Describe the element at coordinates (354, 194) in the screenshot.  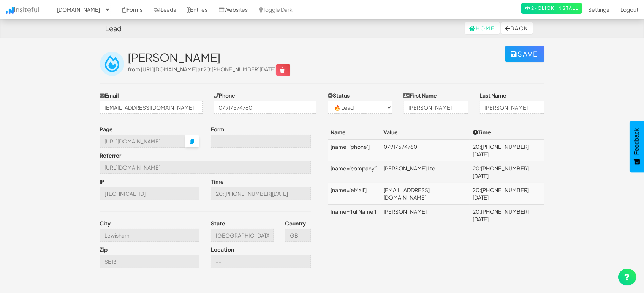
I see `td: [name='eMail']` at that location.